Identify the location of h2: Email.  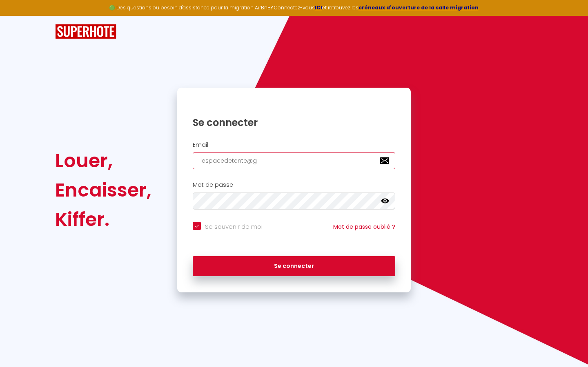
(294, 145).